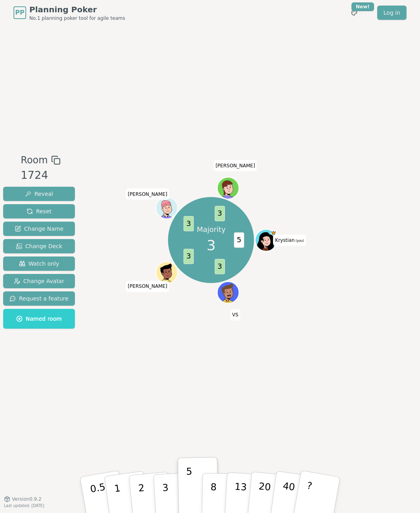  Describe the element at coordinates (20, 12) in the screenshot. I see `span: PP` at that location.